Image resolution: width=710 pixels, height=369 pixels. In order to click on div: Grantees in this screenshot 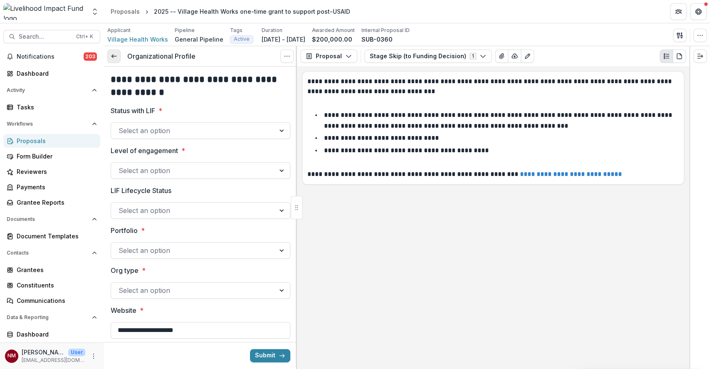, I will do `click(55, 270)`.